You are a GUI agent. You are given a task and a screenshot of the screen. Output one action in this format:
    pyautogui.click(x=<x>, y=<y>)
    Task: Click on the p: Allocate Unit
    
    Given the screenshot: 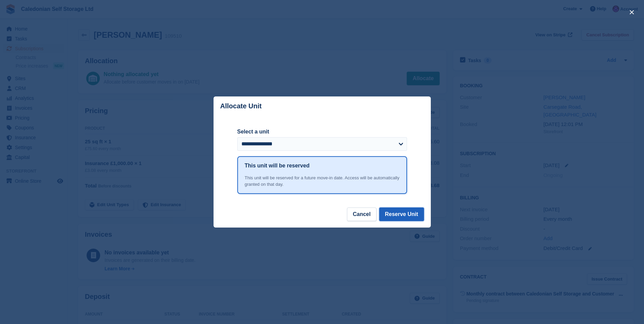 What is the action you would take?
    pyautogui.click(x=241, y=106)
    